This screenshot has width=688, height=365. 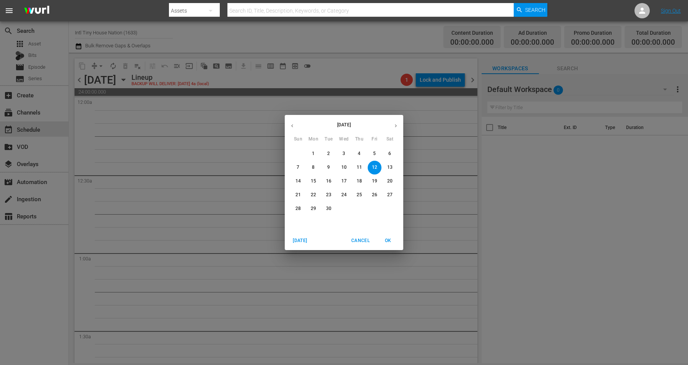 What do you see at coordinates (360, 241) in the screenshot?
I see `span: Cancel` at bounding box center [360, 241].